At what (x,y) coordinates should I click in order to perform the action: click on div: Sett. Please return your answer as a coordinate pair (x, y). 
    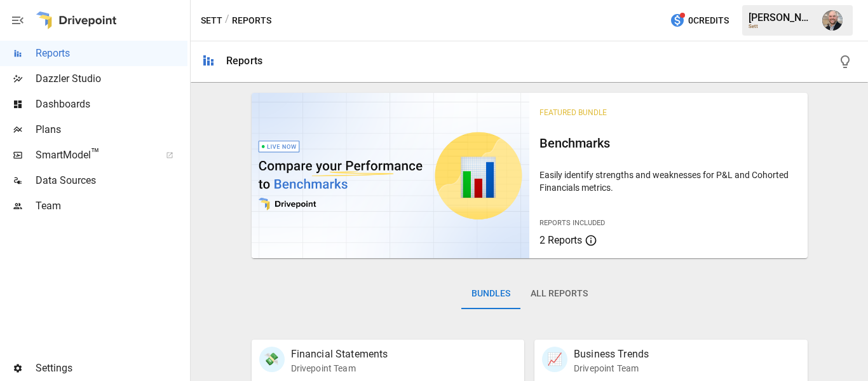
    Looking at the image, I should click on (781, 26).